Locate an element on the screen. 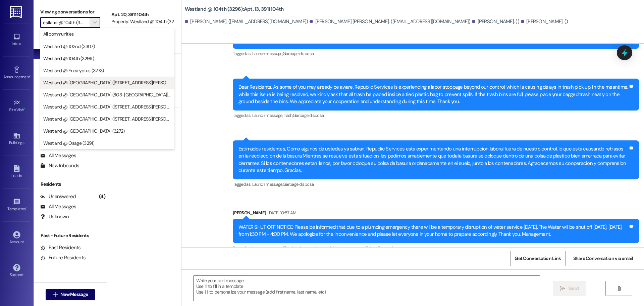 The width and height of the screenshot is (644, 306). span: Westland @ 102nd (3307) is located at coordinates (69, 46).